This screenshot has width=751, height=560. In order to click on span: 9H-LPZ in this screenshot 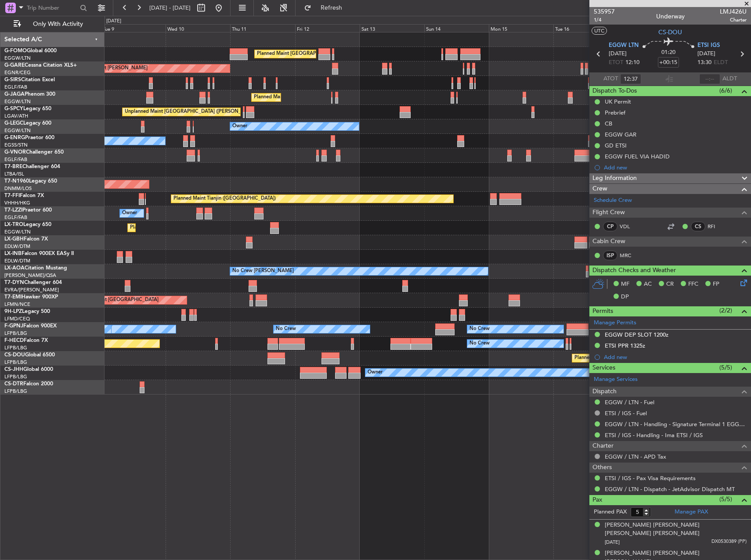, I will do `click(13, 312)`.